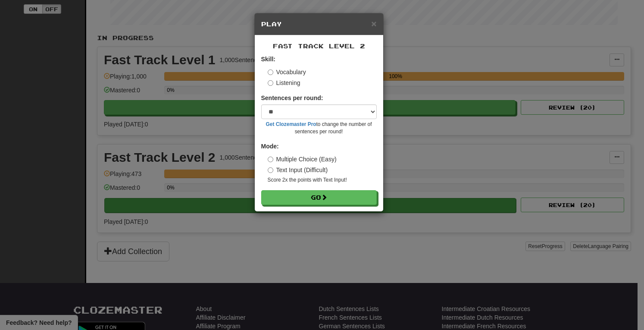 The width and height of the screenshot is (644, 330). I want to click on input: Multiple Choice (Easy), so click(270, 159).